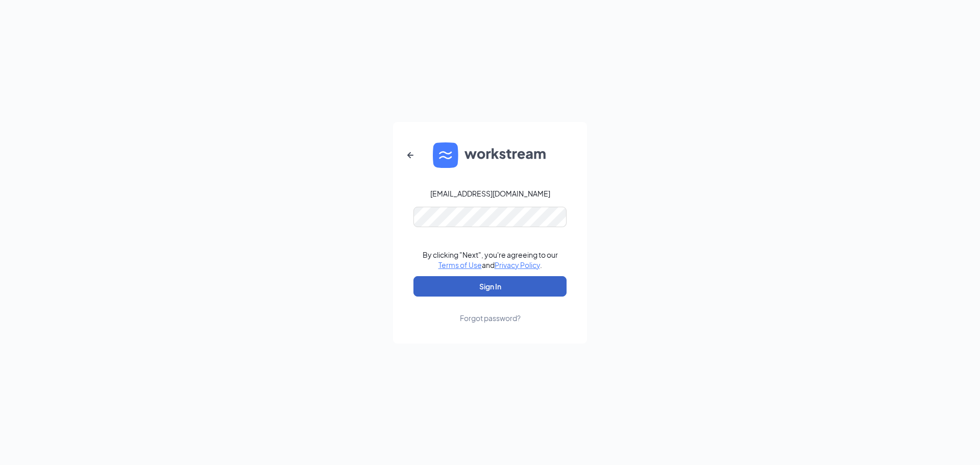 The image size is (980, 465). Describe the element at coordinates (410, 155) in the screenshot. I see `button: ArrowLeftNew` at that location.